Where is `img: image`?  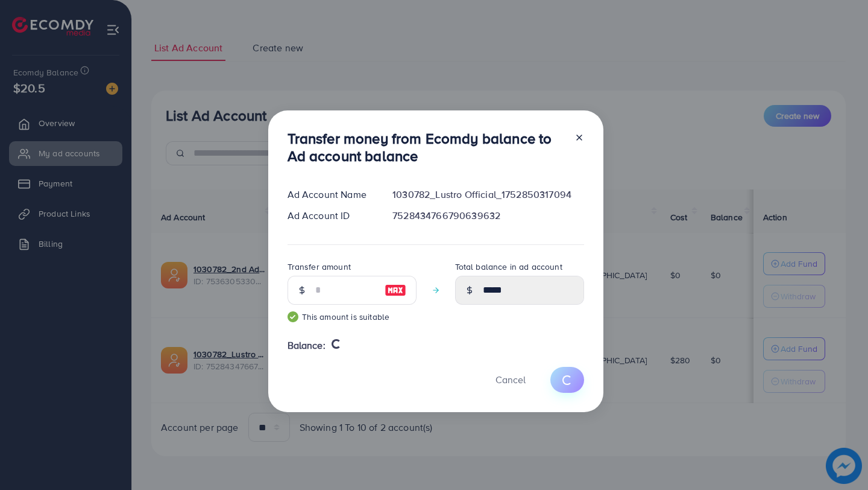
img: image is located at coordinates (396, 290).